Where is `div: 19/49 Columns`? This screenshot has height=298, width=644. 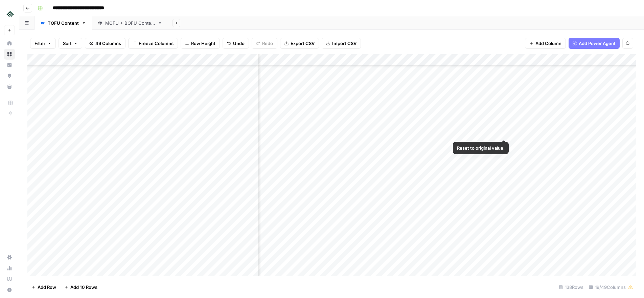 div: 19/49 Columns is located at coordinates (611, 287).